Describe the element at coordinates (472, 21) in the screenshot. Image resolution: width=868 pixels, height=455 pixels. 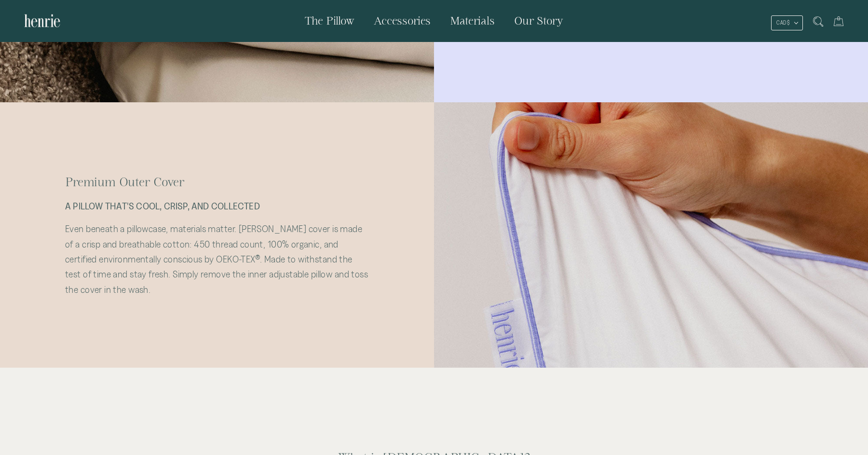
I see `span: Materials` at that location.